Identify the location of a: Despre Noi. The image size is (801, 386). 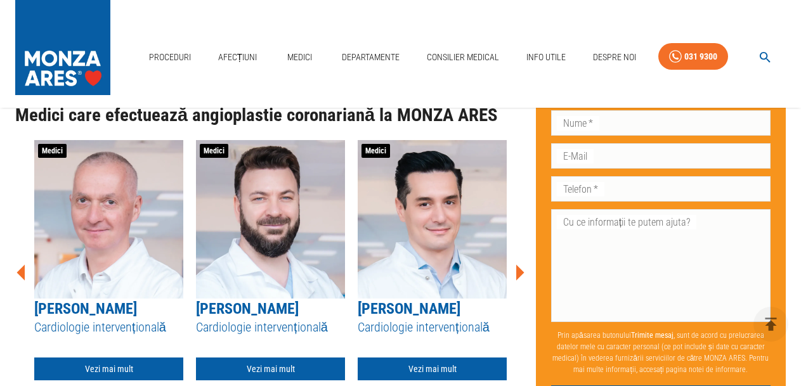
(615, 57).